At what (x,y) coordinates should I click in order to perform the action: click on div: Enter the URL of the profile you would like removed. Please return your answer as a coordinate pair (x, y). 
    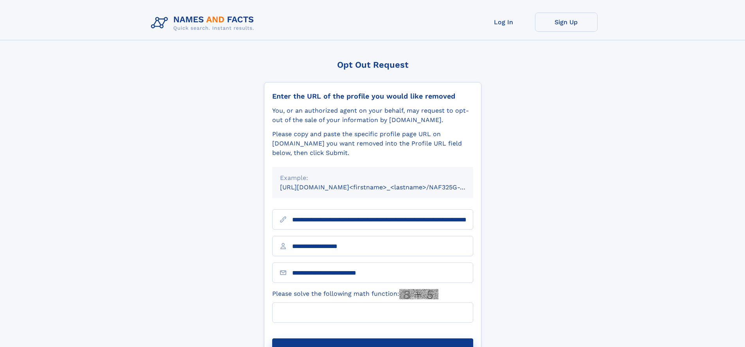
    Looking at the image, I should click on (373, 96).